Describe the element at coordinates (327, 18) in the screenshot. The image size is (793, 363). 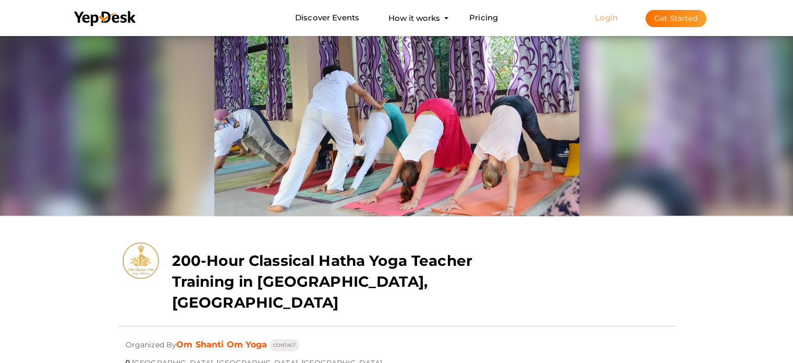
I see `a: Discover Events` at that location.